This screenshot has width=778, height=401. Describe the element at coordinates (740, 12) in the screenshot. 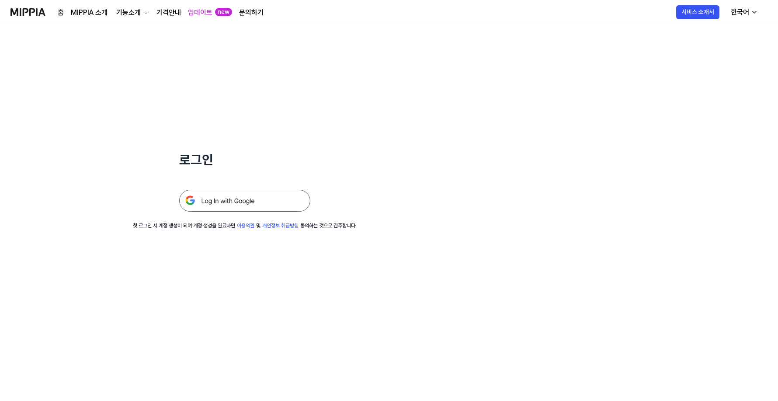

I see `div: 한국어` at that location.